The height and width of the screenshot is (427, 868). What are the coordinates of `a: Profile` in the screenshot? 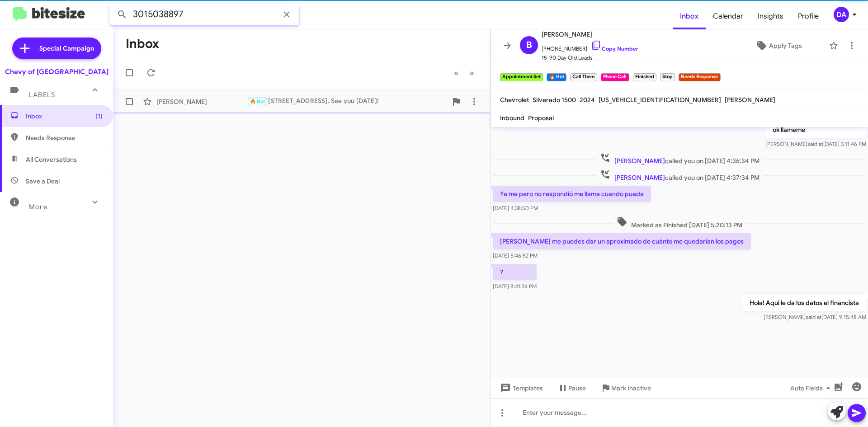 It's located at (808, 17).